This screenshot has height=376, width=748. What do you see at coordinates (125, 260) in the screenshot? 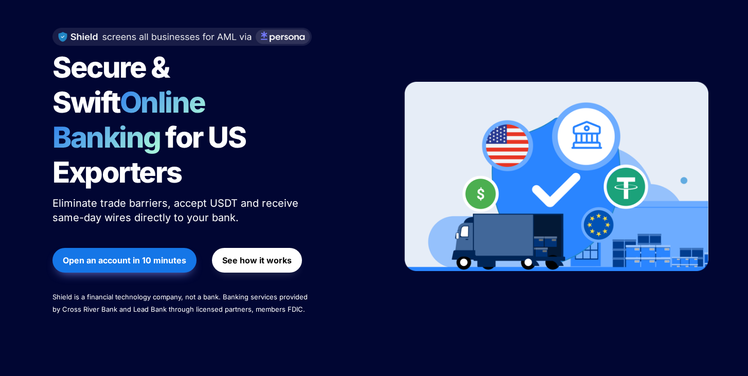
I see `strong: Open an account in 10 minutes` at bounding box center [125, 260].